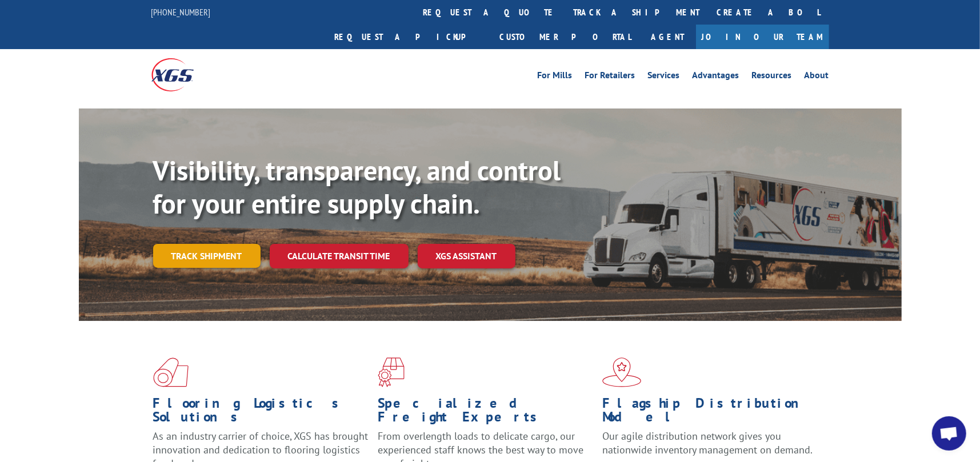 This screenshot has width=980, height=462. Describe the element at coordinates (668, 37) in the screenshot. I see `a: Agent` at that location.